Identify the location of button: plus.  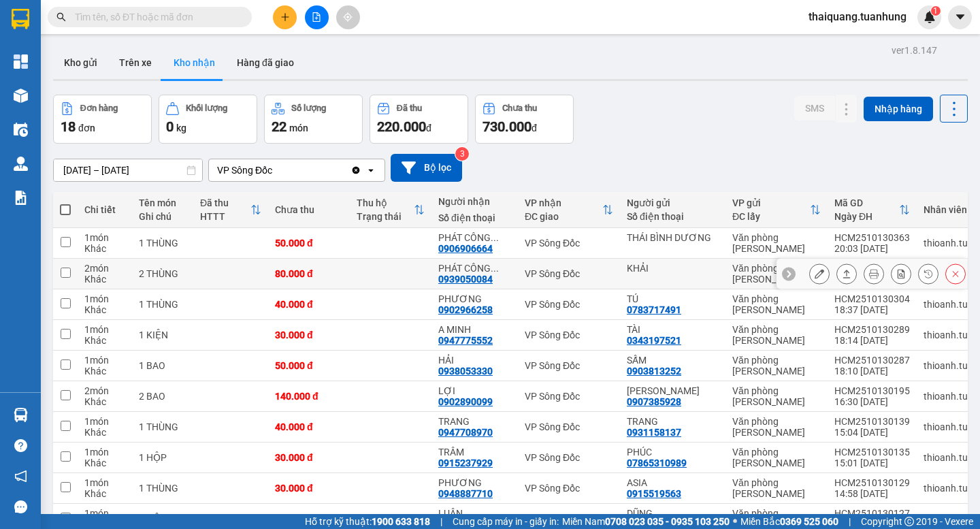
(284, 17).